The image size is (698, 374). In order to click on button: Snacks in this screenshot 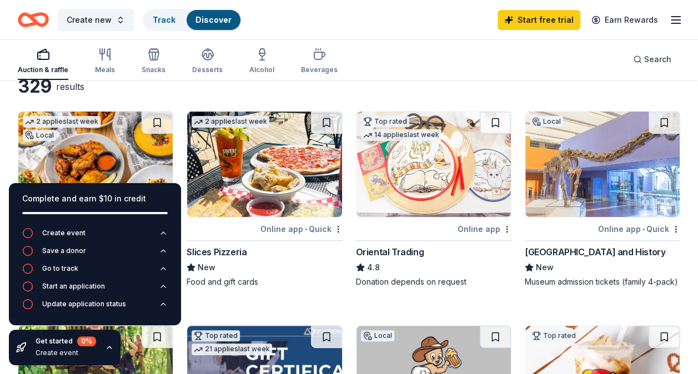, I will do `click(153, 62)`.